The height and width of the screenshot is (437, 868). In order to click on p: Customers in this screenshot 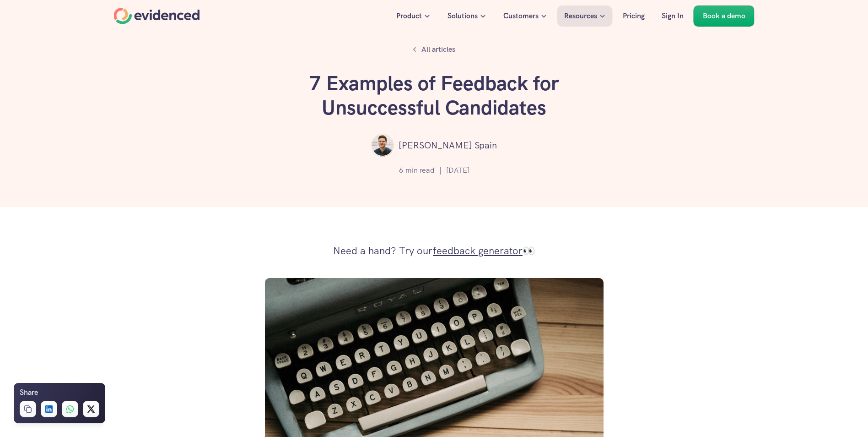, I will do `click(521, 16)`.